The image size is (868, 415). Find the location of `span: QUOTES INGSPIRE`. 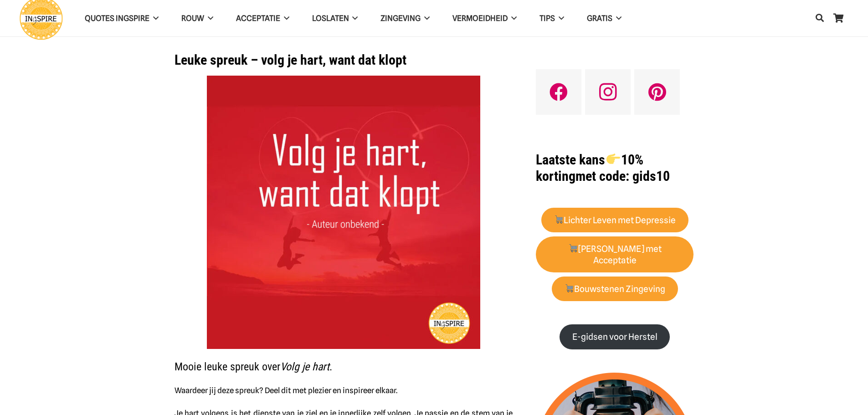

span: QUOTES INGSPIRE is located at coordinates (117, 18).